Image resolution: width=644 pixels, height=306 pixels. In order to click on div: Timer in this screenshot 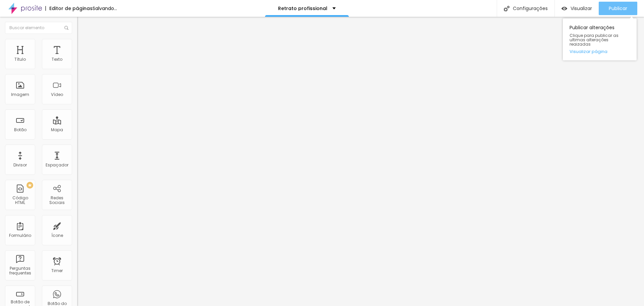, I will do `click(57, 271)`.